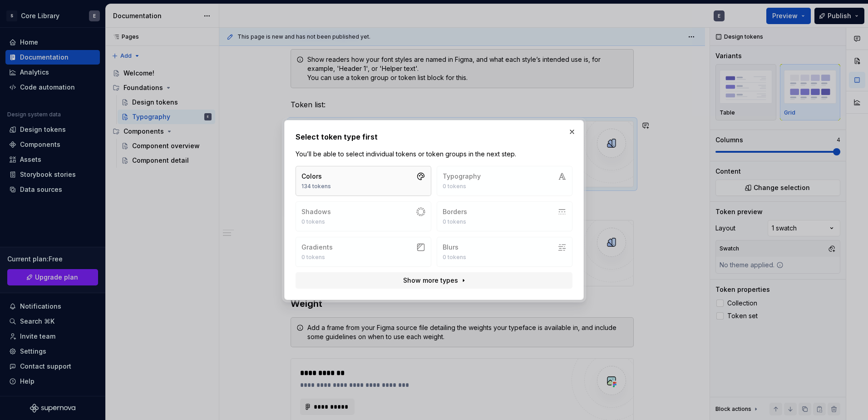 This screenshot has width=868, height=420. What do you see at coordinates (363, 180) in the screenshot?
I see `button: Colors134 tokens` at bounding box center [363, 180].